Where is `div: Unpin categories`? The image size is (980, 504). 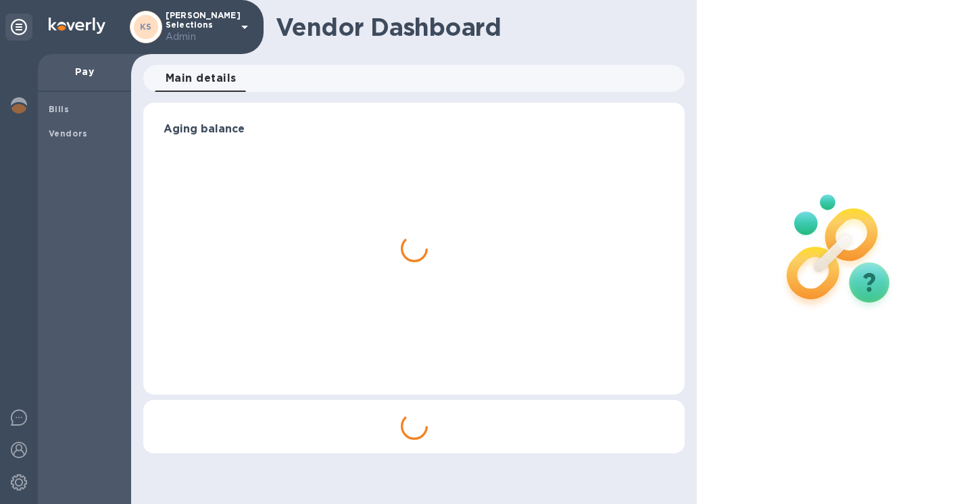
div: Unpin categories is located at coordinates (19, 27).